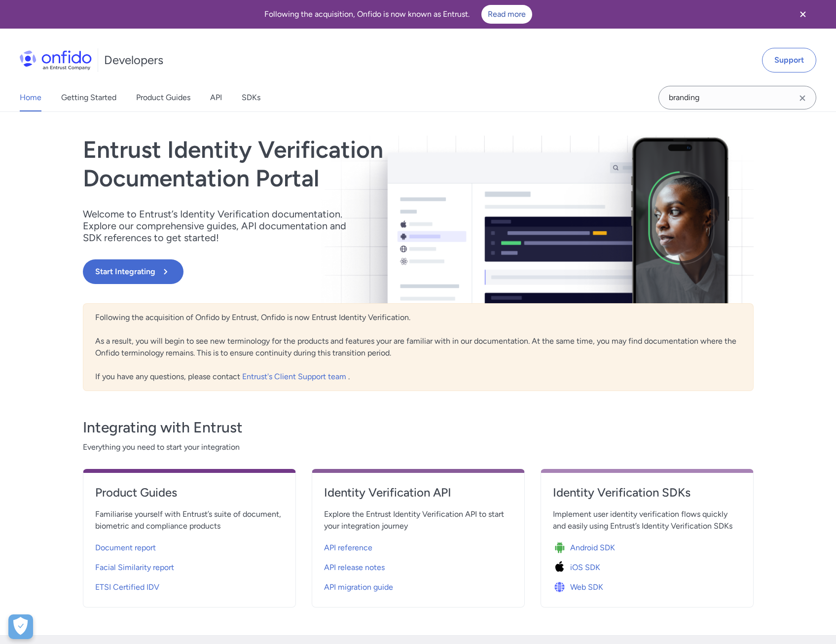 Image resolution: width=836 pixels, height=644 pixels. I want to click on span: Document report, so click(125, 547).